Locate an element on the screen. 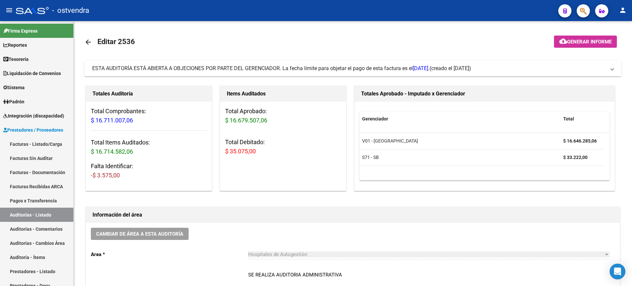  span: - ostvendra is located at coordinates (70, 11).